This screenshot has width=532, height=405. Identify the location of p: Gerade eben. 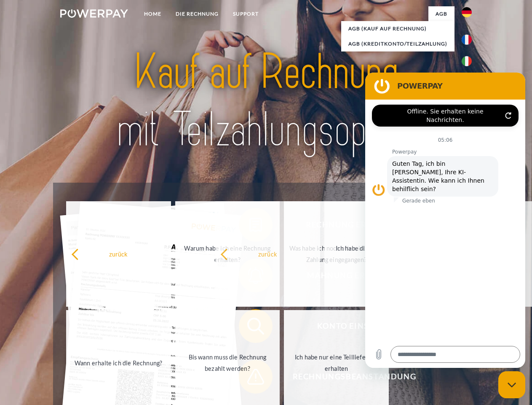
(53, 128).